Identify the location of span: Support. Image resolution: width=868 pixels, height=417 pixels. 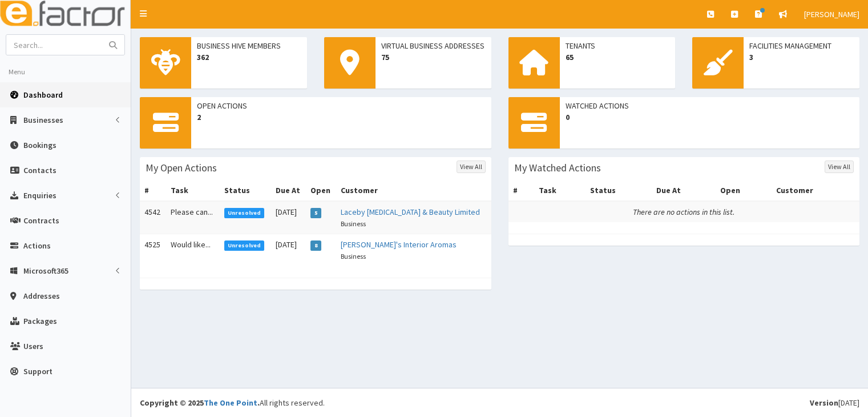
(38, 371).